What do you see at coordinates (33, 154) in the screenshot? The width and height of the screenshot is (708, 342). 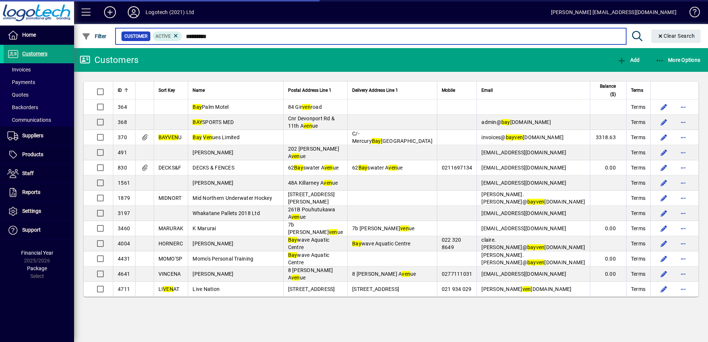 I see `span: Products` at bounding box center [33, 154].